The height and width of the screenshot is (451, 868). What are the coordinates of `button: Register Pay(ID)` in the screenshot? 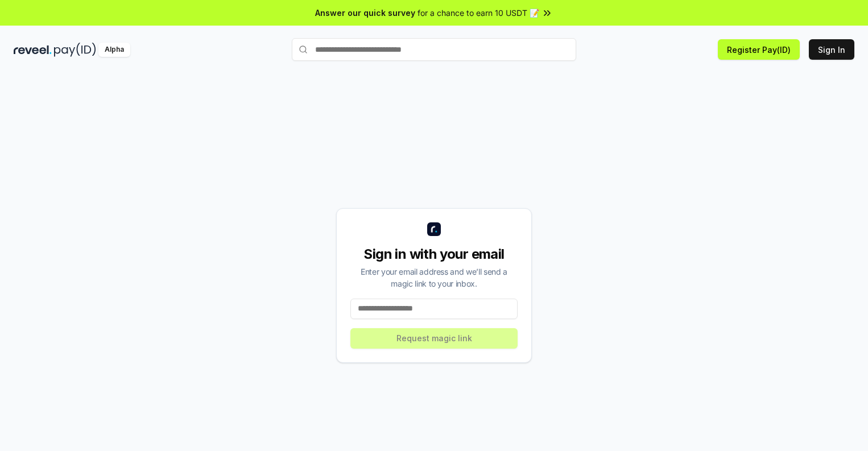 It's located at (759, 50).